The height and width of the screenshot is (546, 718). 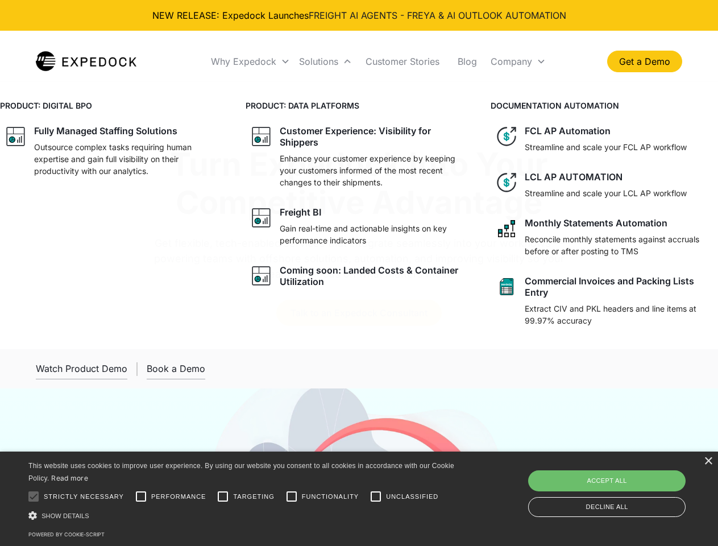 I want to click on span: Unclassified, so click(x=412, y=496).